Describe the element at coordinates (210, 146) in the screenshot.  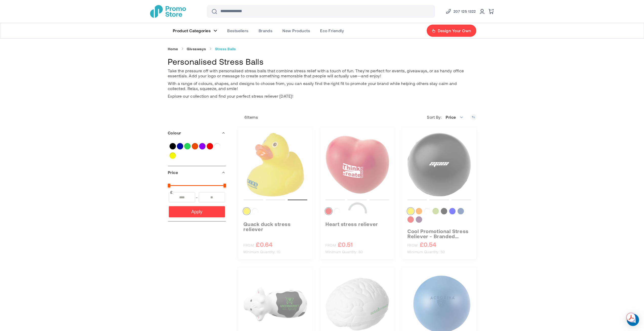
I see `a: Red` at that location.